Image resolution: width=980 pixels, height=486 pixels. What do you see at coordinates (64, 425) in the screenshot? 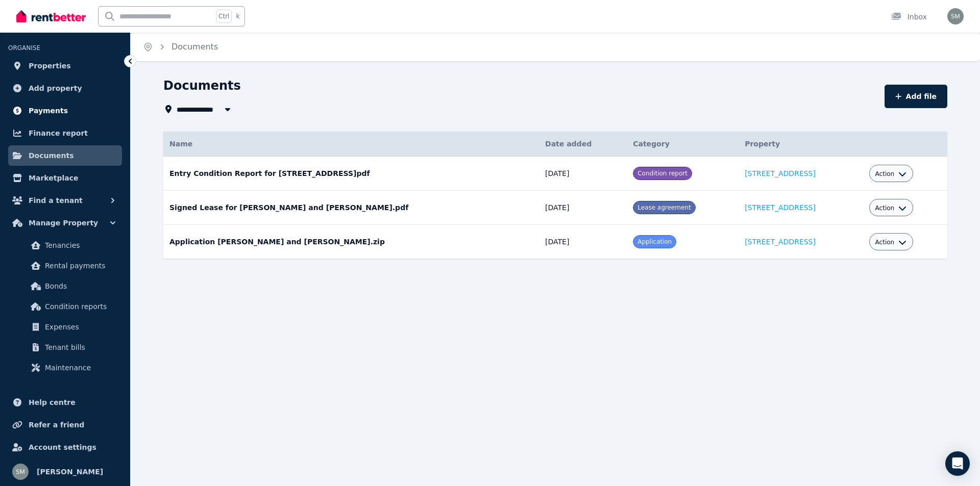
I see `a: Refer a friend` at bounding box center [64, 425].